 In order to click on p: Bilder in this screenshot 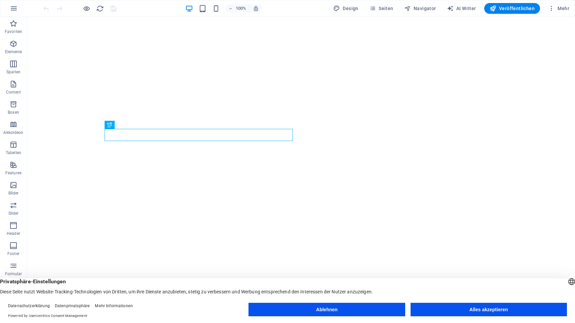, I will do `click(13, 193)`.